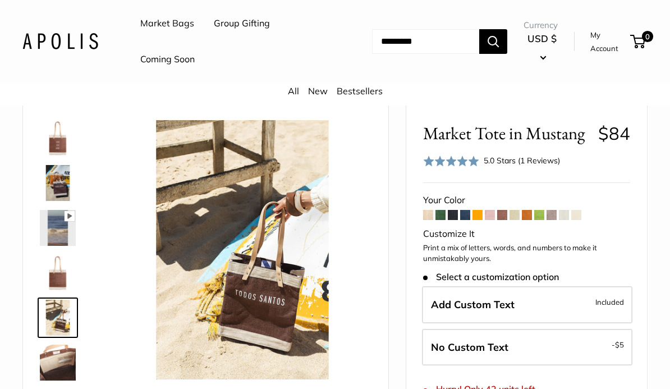  What do you see at coordinates (60, 41) in the screenshot?
I see `img: Apolis` at bounding box center [60, 41].